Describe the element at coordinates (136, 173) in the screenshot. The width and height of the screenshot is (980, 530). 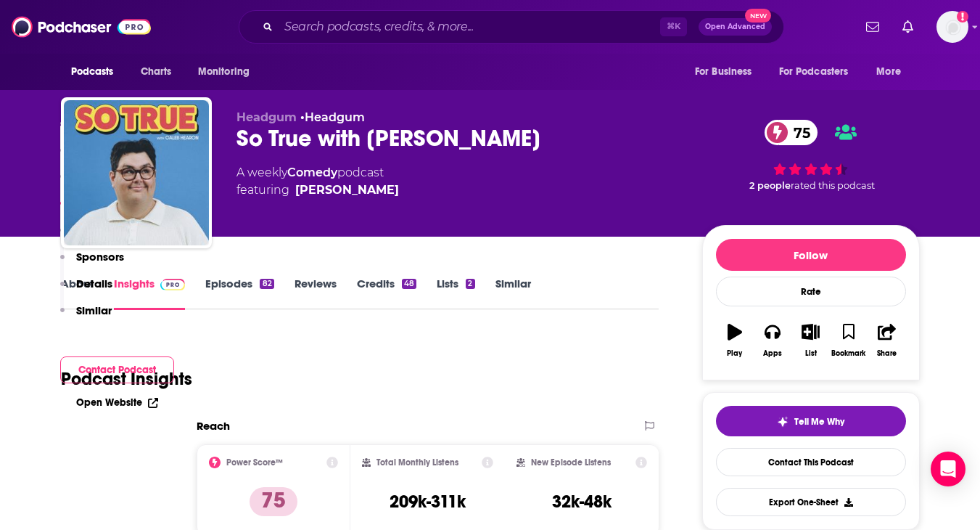
I see `a: So True with Caleb Hearon` at that location.